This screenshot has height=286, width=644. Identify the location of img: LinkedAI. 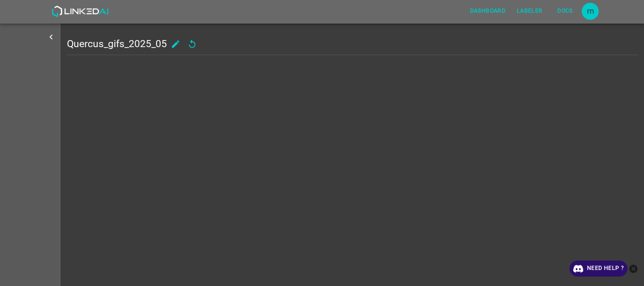
(79, 11).